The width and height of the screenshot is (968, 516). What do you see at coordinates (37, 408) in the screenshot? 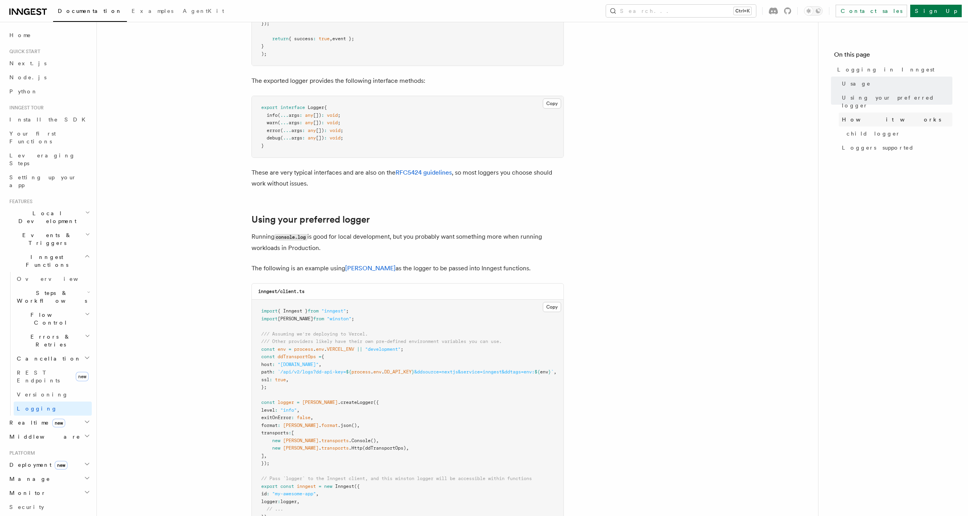
I see `span: Logging` at bounding box center [37, 408].